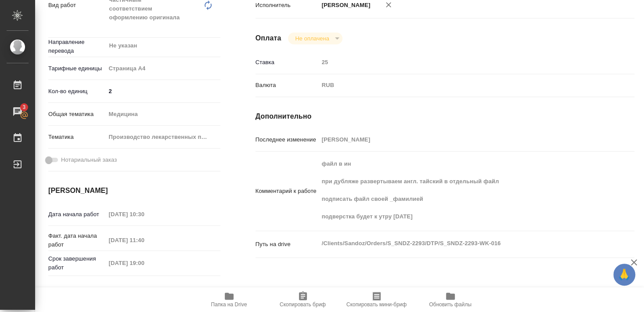 This screenshot has width=644, height=312. What do you see at coordinates (287, 85) in the screenshot?
I see `p: Валюта` at bounding box center [287, 85].